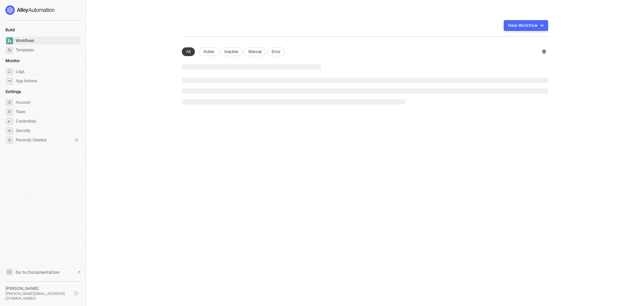 Image resolution: width=644 pixels, height=306 pixels. What do you see at coordinates (10, 271) in the screenshot?
I see `span: documentation` at bounding box center [10, 271].